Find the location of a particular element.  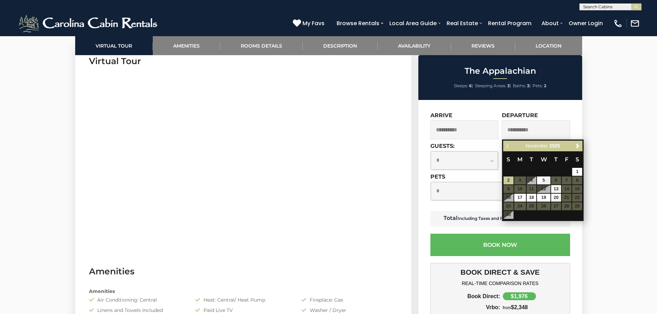

span: Tuesday is located at coordinates (531, 159).